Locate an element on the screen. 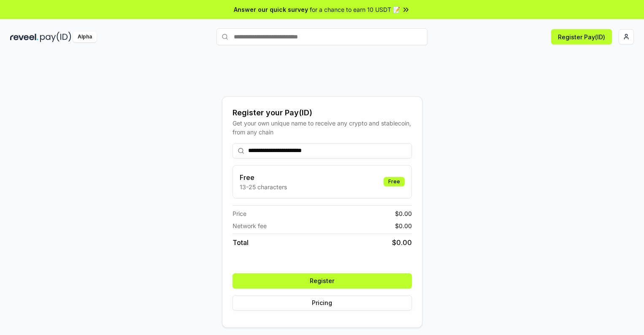  p: 13-25 characters is located at coordinates (263, 186).